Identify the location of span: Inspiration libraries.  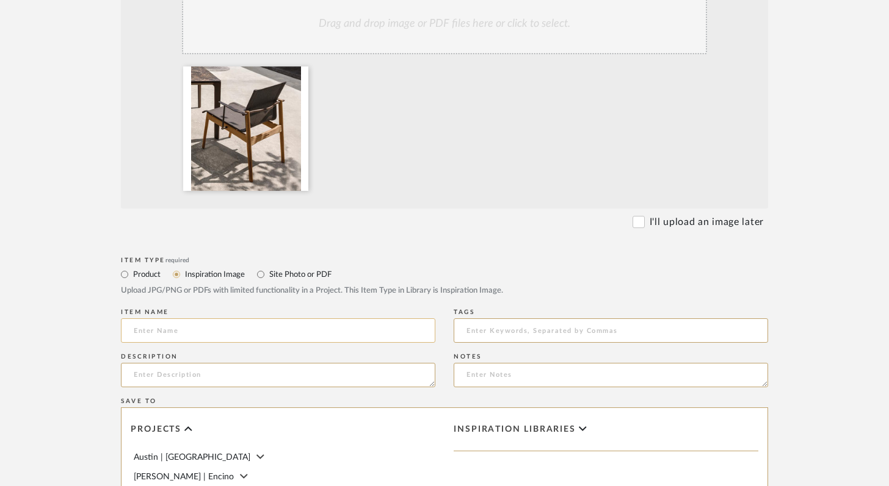
(514, 430).